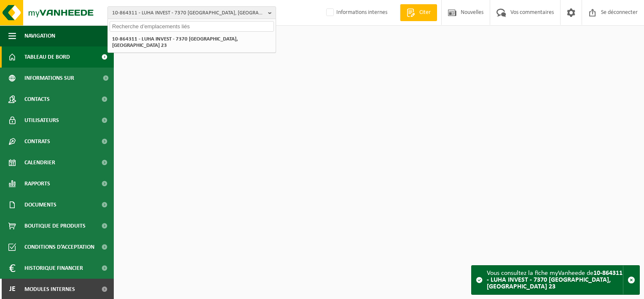 This screenshot has width=644, height=299. I want to click on span: Utilisateurs, so click(42, 120).